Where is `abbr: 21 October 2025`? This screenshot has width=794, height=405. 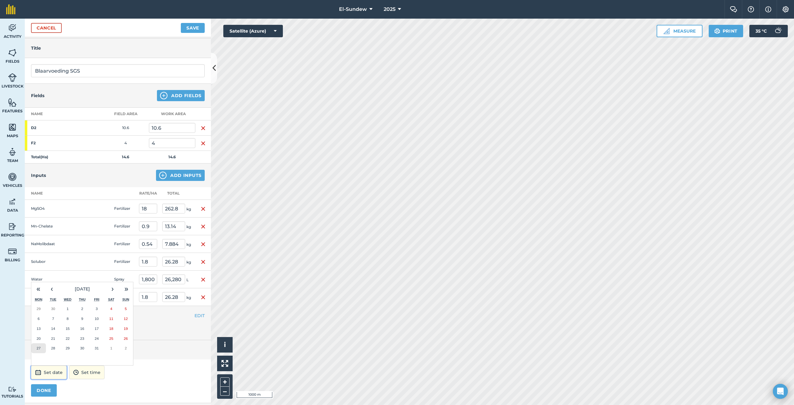
abbr: 21 October 2025 is located at coordinates (53, 338).